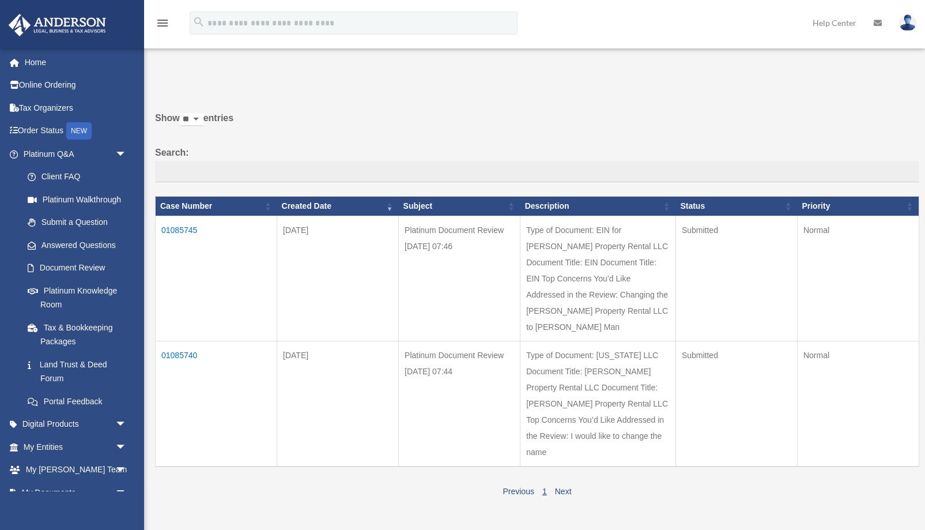 The image size is (925, 530). Describe the element at coordinates (77, 268) in the screenshot. I see `a: Document Review` at that location.